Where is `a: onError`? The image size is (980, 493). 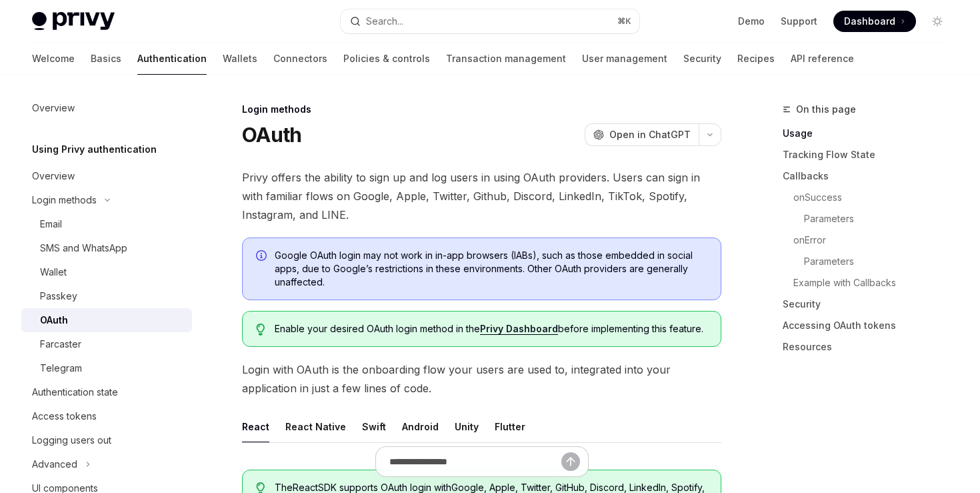
a: onError is located at coordinates (871, 240).